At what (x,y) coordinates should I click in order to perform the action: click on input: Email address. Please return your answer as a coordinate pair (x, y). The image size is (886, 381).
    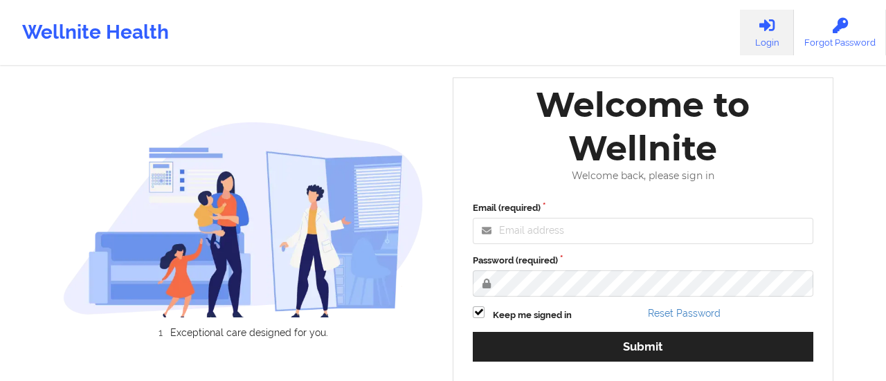
    Looking at the image, I should click on (643, 231).